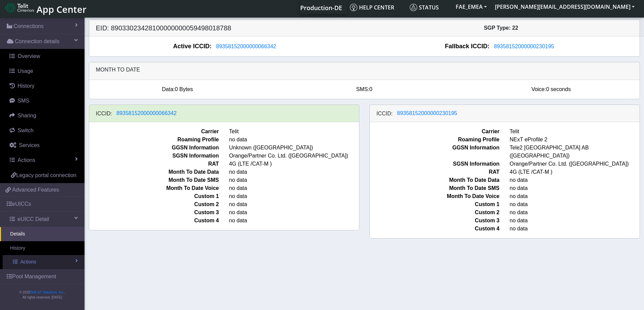  I want to click on span: Advanced Features, so click(36, 191).